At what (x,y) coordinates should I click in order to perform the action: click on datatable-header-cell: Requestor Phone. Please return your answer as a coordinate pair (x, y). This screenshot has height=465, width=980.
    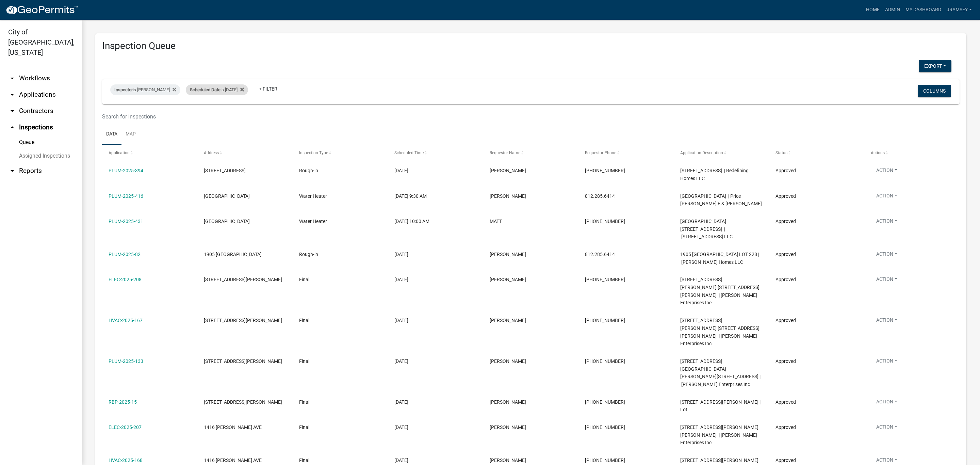
    Looking at the image, I should click on (626, 153).